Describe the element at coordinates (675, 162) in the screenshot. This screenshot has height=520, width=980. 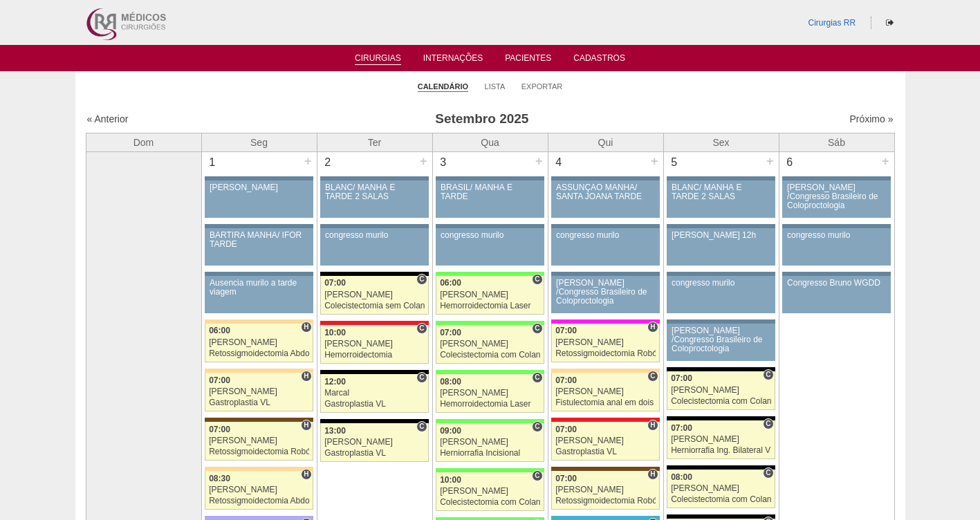
I see `div: 5` at that location.